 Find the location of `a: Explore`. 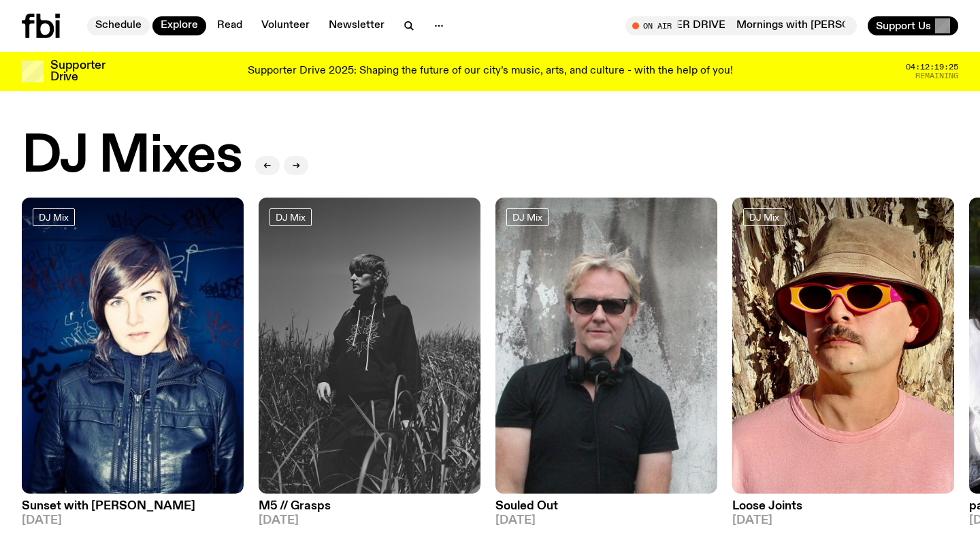

a: Explore is located at coordinates (179, 25).